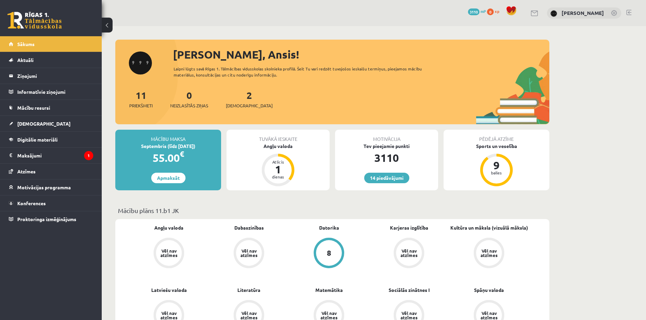 The image size is (646, 320). I want to click on legend: Maksājumi, so click(55, 156).